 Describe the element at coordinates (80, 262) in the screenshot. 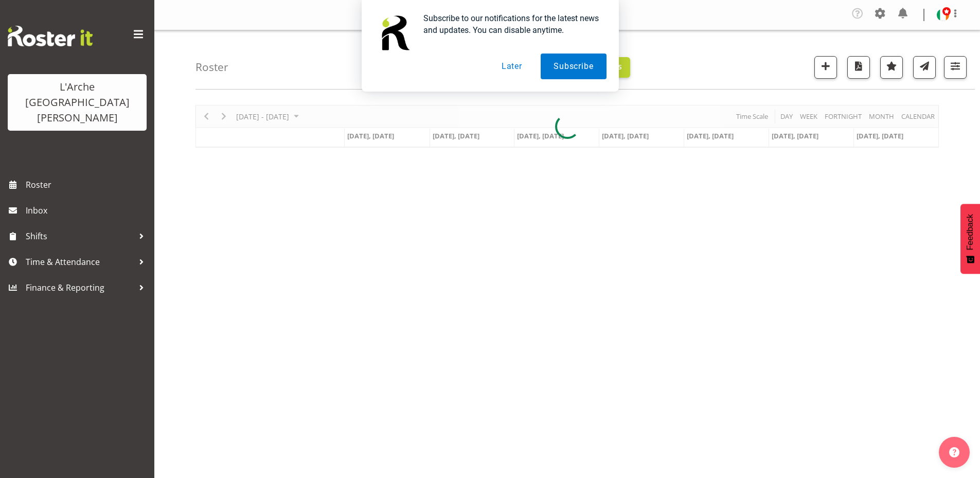

I see `span: Time & Attendance` at that location.